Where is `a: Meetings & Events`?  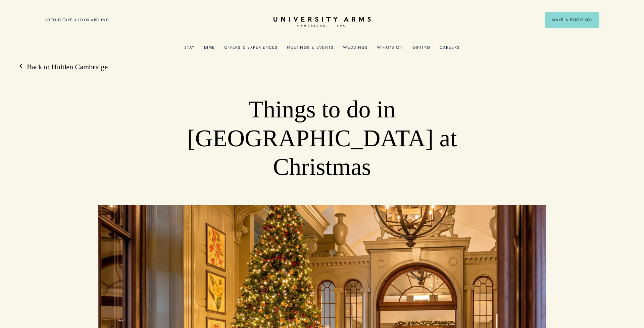
a: Meetings & Events is located at coordinates (310, 49).